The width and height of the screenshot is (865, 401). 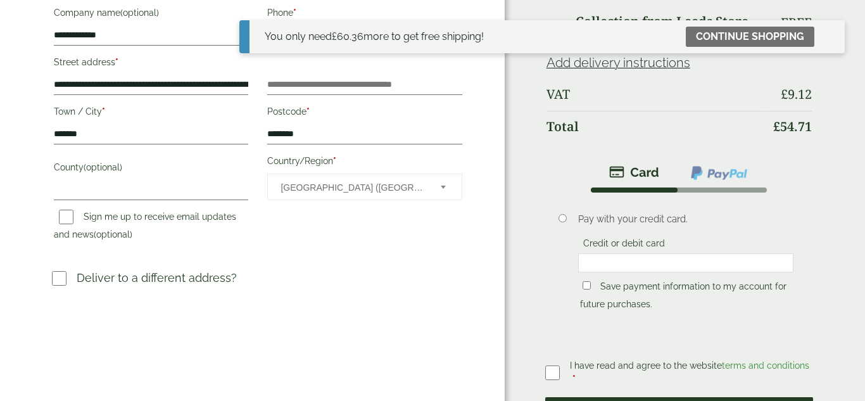 I want to click on th: Total, so click(x=656, y=126).